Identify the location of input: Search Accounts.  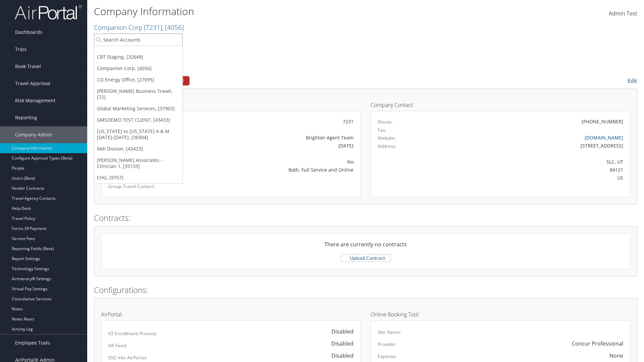
(138, 39).